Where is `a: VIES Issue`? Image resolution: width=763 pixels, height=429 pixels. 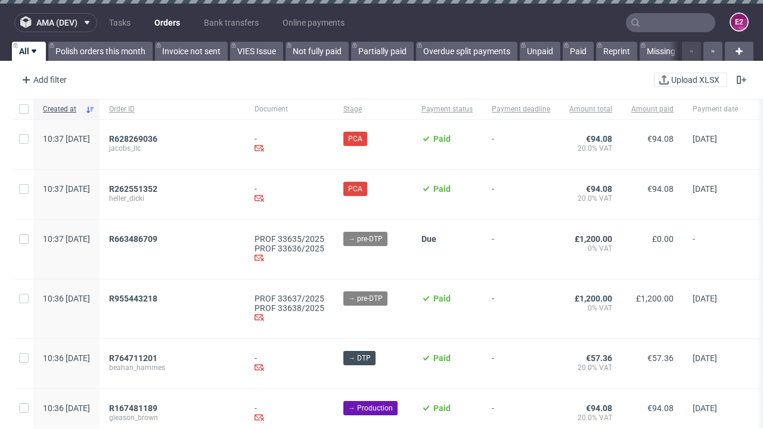
a: VIES Issue is located at coordinates (256, 51).